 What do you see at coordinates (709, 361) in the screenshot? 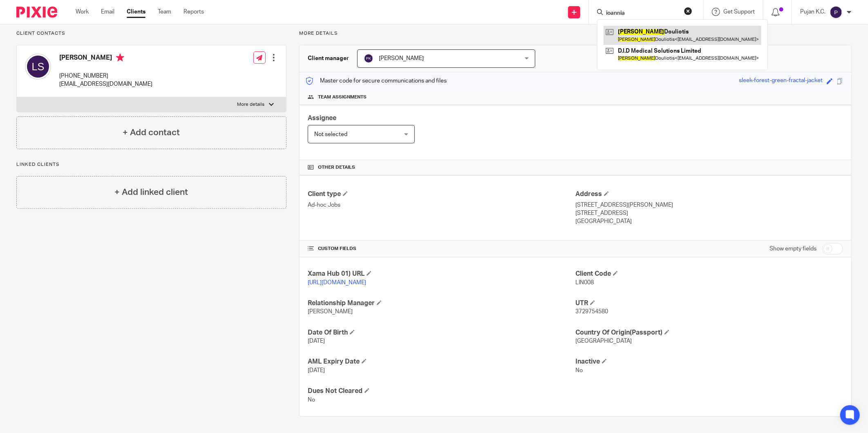
I see `h4: Inactive` at bounding box center [709, 361].